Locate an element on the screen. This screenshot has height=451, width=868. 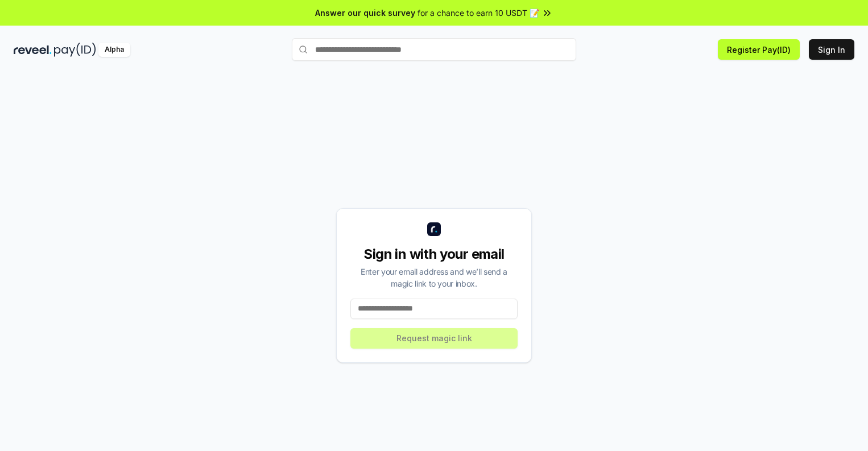
div: Enter your email address and we’ll send a magic link to your inbox. is located at coordinates (434, 277).